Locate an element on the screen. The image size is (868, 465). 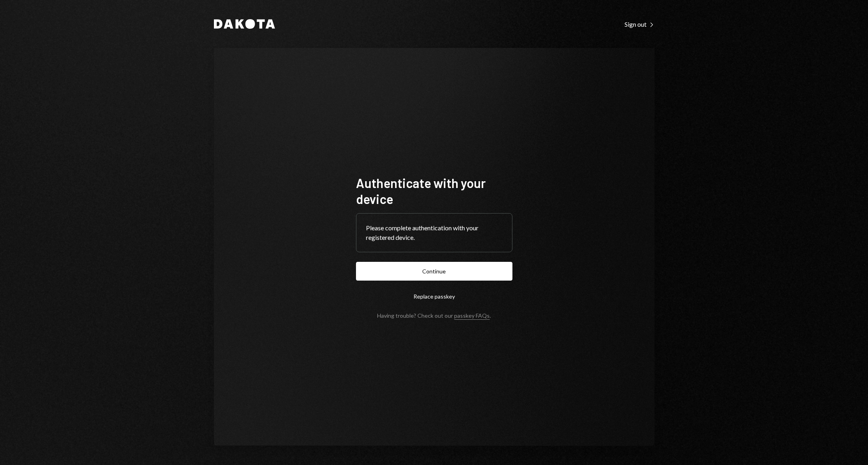
h1: Authenticate with your device is located at coordinates (434, 191).